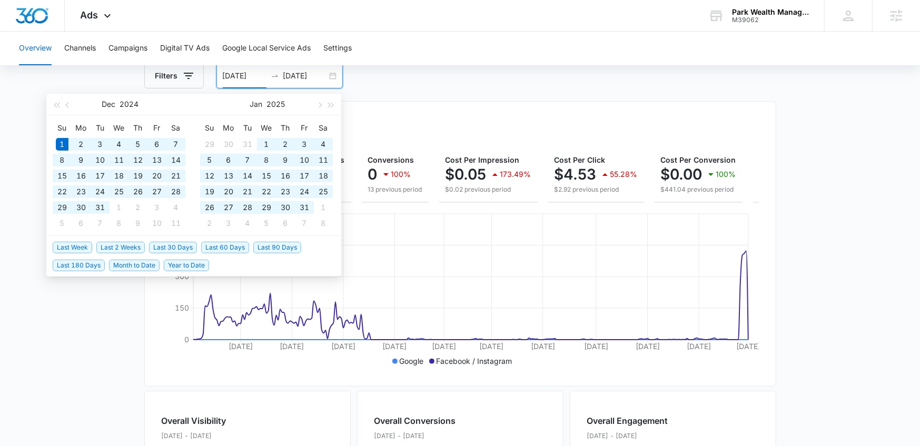 The image size is (920, 446). Describe the element at coordinates (248, 144) in the screenshot. I see `div: 31` at that location.